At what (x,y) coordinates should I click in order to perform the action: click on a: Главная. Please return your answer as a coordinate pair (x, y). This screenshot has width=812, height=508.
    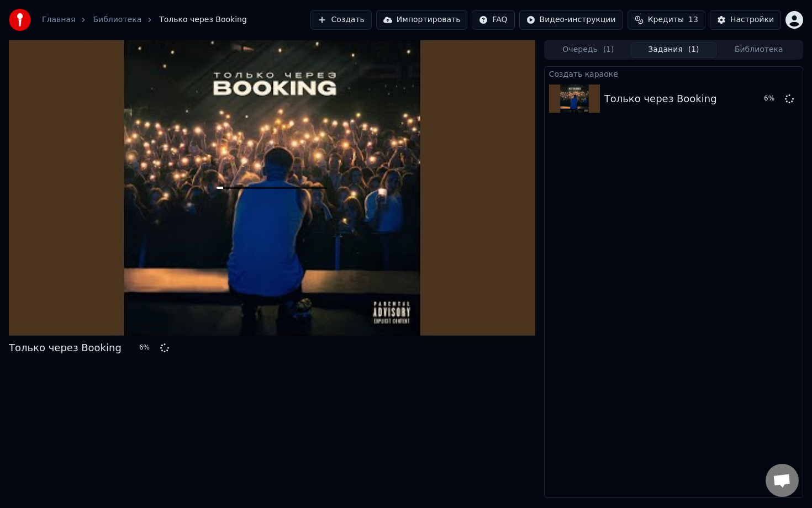
    Looking at the image, I should click on (58, 20).